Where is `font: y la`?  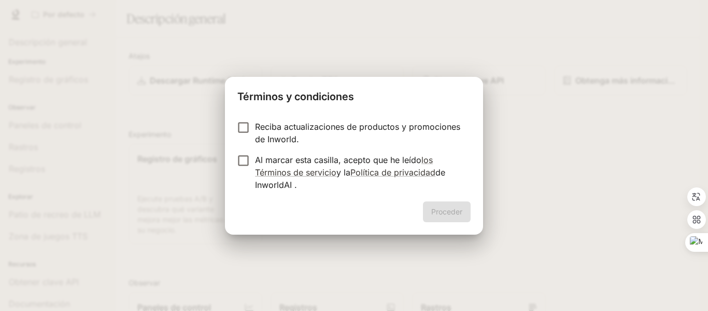
font: y la is located at coordinates (343, 172).